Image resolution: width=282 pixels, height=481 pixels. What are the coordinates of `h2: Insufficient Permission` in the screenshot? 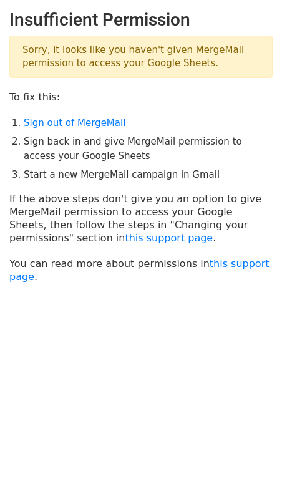 It's located at (141, 20).